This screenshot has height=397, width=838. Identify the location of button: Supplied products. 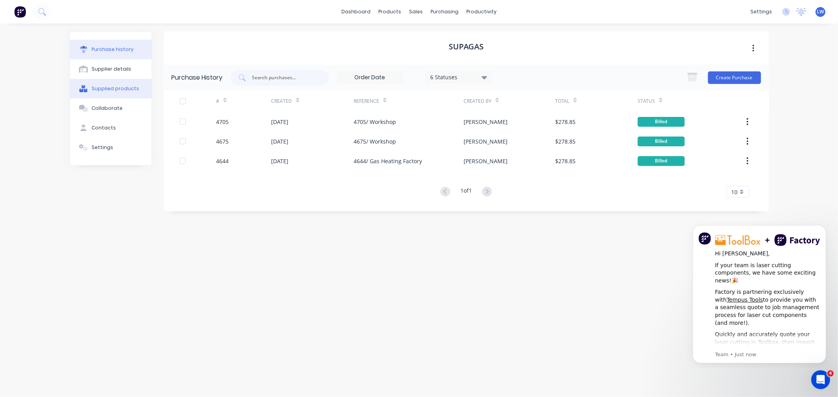
(111, 89).